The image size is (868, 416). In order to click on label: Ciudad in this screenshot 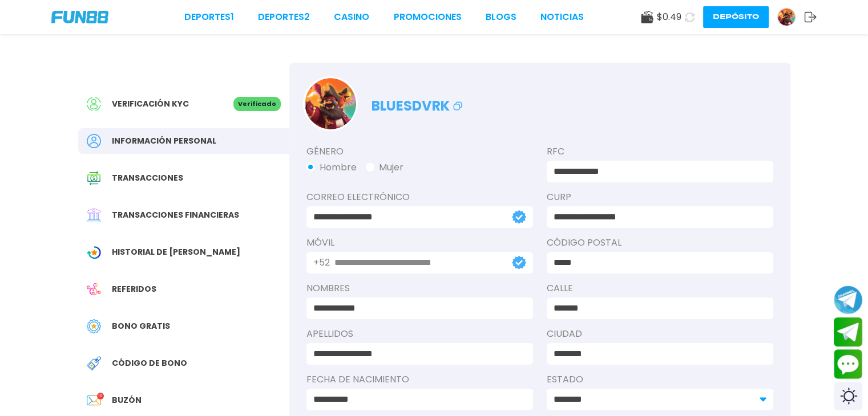, I will do `click(659, 334)`.